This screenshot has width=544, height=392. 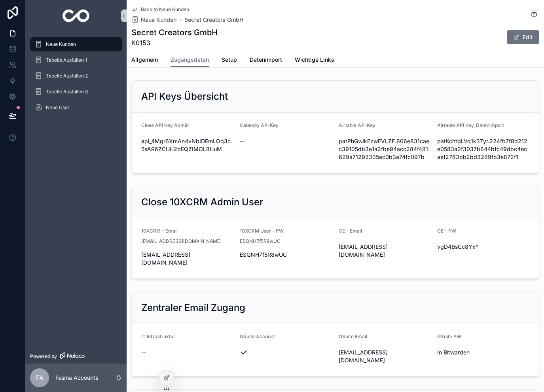 What do you see at coordinates (202, 202) in the screenshot?
I see `h2: Close 10XCRM Admin User` at bounding box center [202, 202].